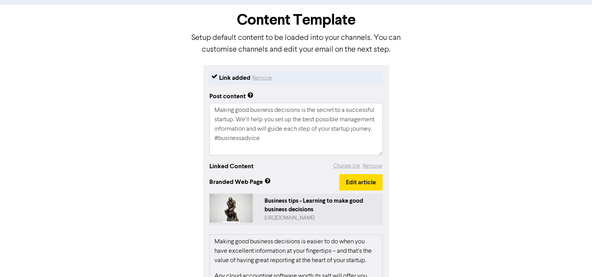  What do you see at coordinates (231, 96) in the screenshot?
I see `div: Post content` at bounding box center [231, 96].